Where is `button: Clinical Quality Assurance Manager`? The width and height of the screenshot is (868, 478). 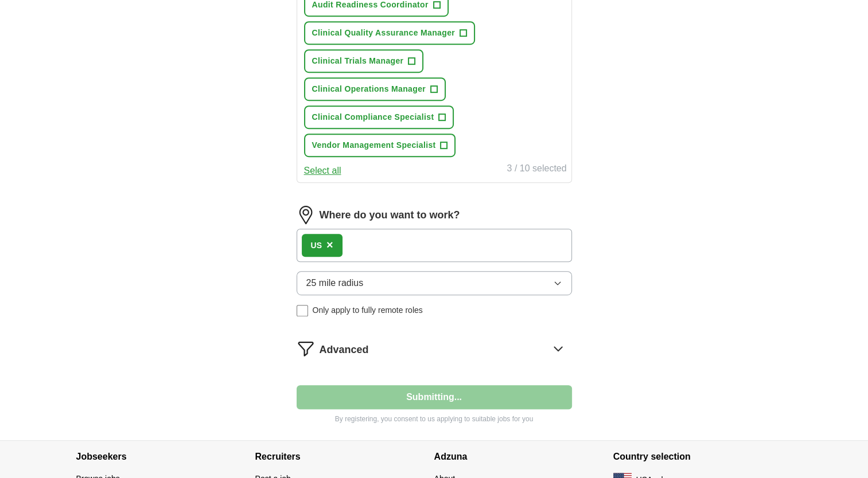
button: Clinical Quality Assurance Manager is located at coordinates (390, 32).